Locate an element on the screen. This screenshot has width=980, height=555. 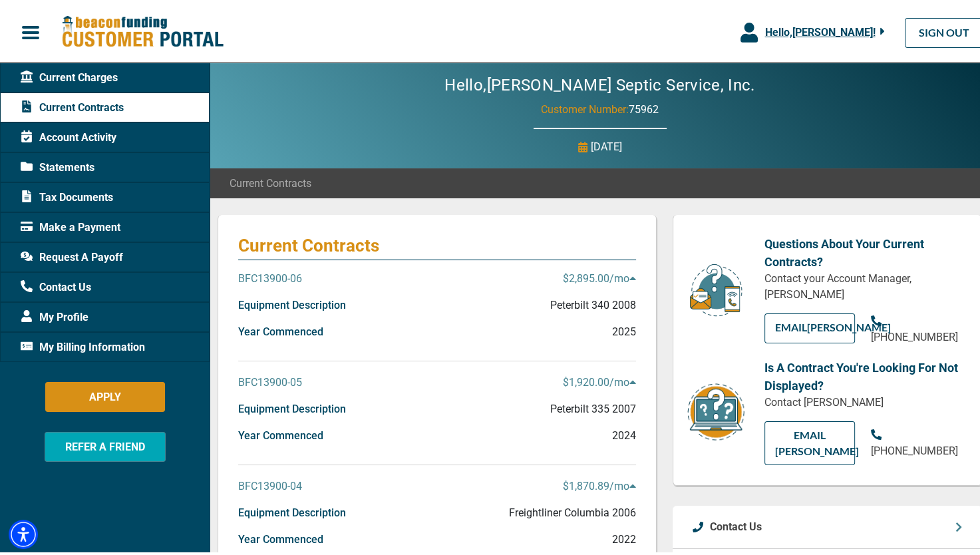
span: Tax Documents is located at coordinates (67, 195).